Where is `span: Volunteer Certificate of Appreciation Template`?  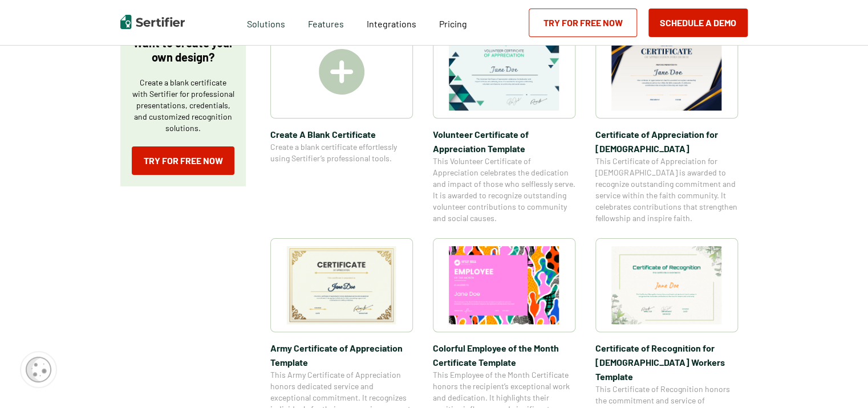
span: Volunteer Certificate of Appreciation Template is located at coordinates (504, 142).